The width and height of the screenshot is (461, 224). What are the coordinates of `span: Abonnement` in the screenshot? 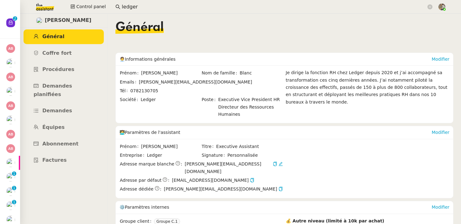 It's located at (60, 144).